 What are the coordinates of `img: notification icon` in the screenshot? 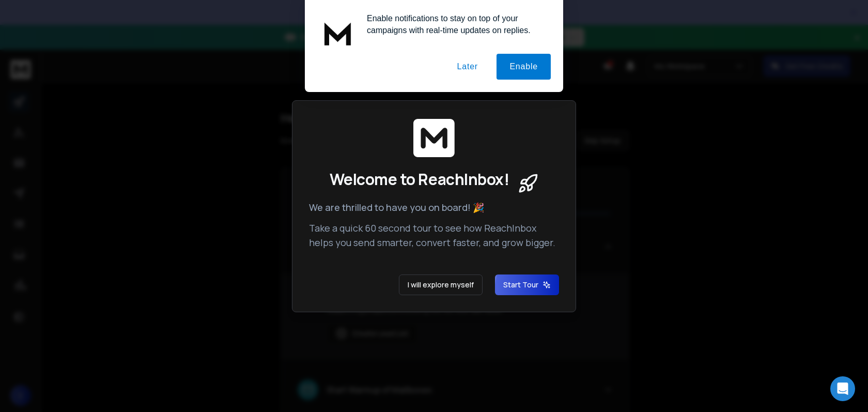 It's located at (338, 33).